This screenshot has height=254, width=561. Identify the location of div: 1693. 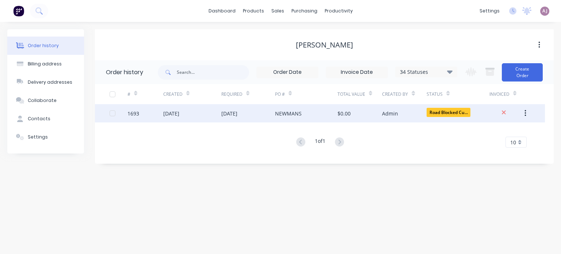
(133, 113).